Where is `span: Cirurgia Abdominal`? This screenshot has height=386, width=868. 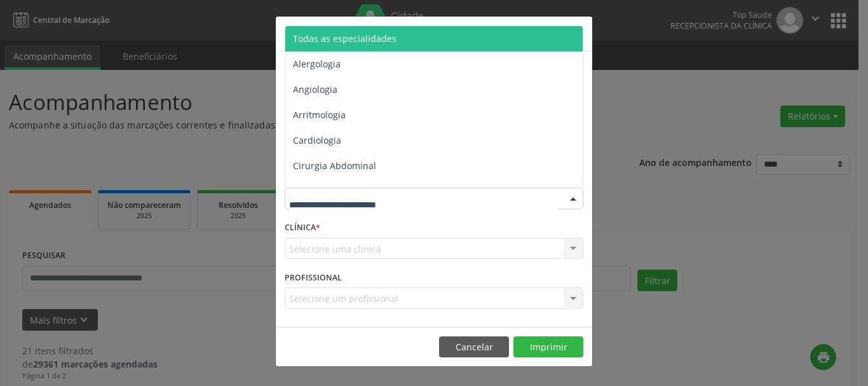
span: Cirurgia Abdominal is located at coordinates (335, 166).